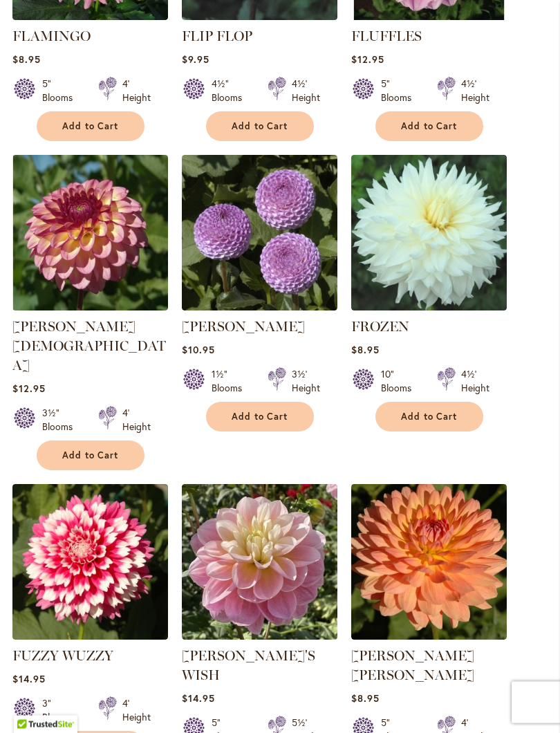 This screenshot has width=560, height=733. Describe the element at coordinates (260, 233) in the screenshot. I see `img: FRANK HOLMES` at that location.